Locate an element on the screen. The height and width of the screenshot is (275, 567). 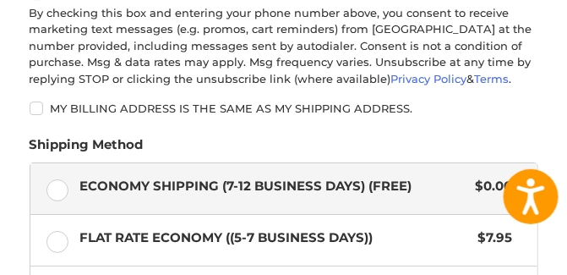
span: $0.00 is located at coordinates (490, 186).